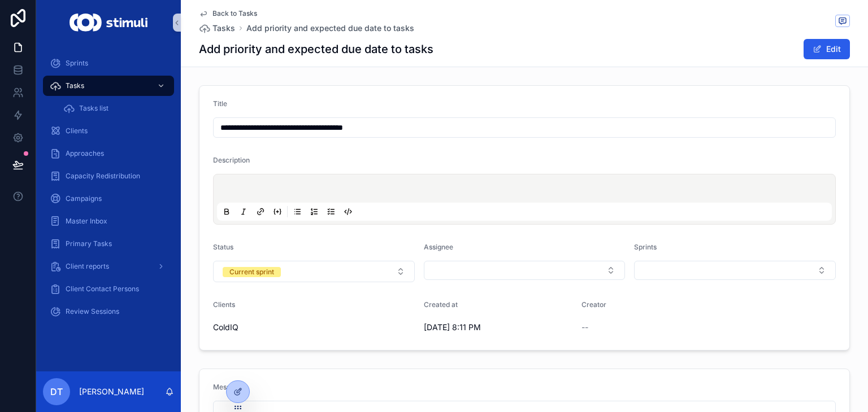 The width and height of the screenshot is (868, 412). What do you see at coordinates (109, 311) in the screenshot?
I see `a: Review Sessions` at bounding box center [109, 311].